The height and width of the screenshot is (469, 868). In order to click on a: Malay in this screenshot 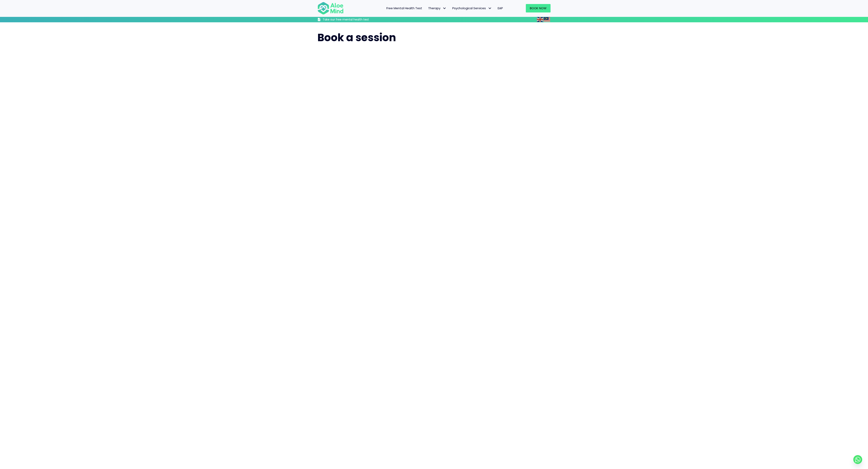, I will do `click(547, 20)`.